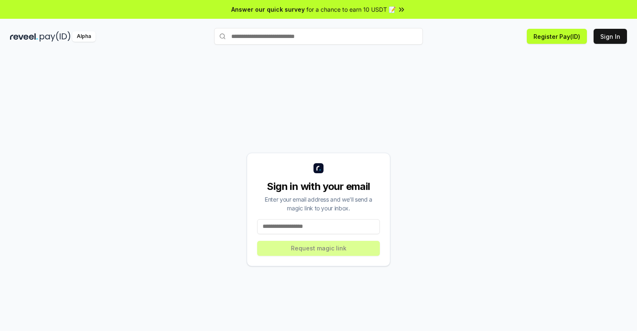 The image size is (637, 331). What do you see at coordinates (318, 187) in the screenshot?
I see `div: Sign in with your email` at bounding box center [318, 187].